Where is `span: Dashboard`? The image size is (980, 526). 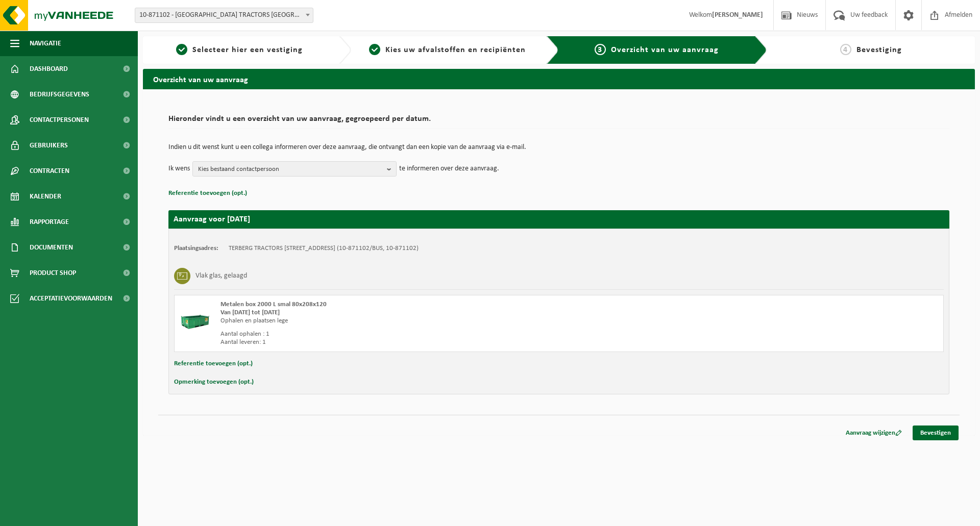 span: Dashboard is located at coordinates (49, 69).